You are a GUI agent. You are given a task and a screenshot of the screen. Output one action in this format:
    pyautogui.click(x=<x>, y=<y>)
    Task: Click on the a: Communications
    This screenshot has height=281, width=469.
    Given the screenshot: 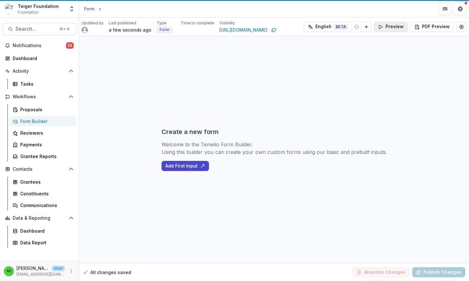 What is the action you would take?
    pyautogui.click(x=43, y=205)
    